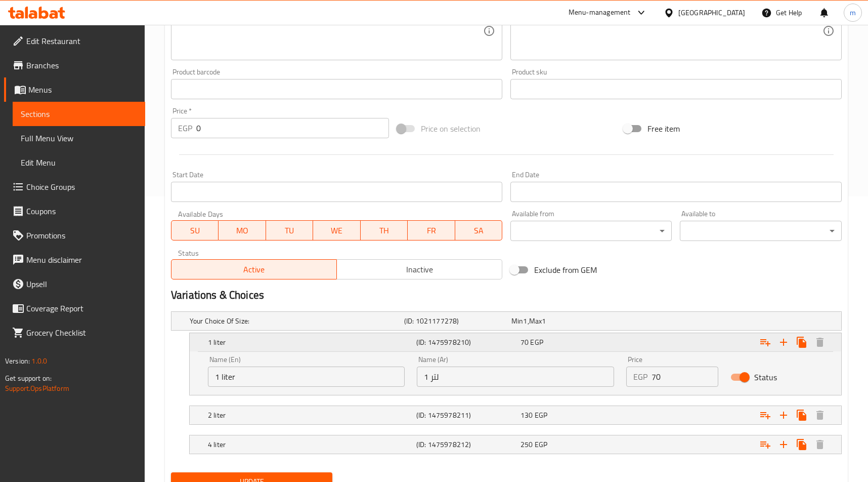 The height and width of the screenshot is (482, 868). Describe the element at coordinates (384, 230) in the screenshot. I see `button: TH` at that location.